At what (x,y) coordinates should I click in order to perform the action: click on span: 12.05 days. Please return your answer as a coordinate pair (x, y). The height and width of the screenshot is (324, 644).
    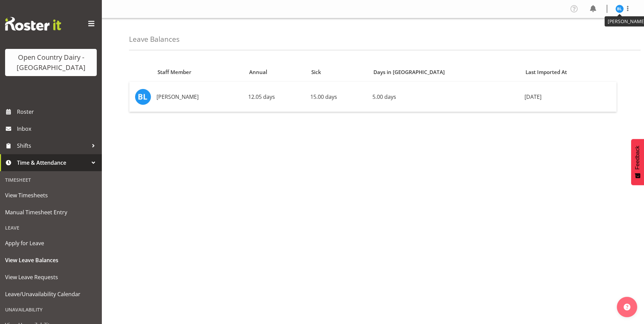
    Looking at the image, I should click on (261, 97).